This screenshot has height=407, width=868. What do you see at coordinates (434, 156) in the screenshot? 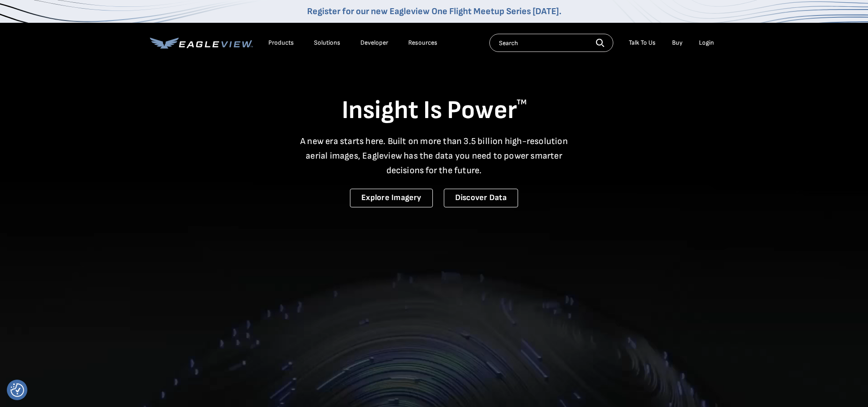
I see `p: A new era starts here. Built on more than 3.5 billion high-resolution aerial images, Eagleview ha...` at bounding box center [434, 156].